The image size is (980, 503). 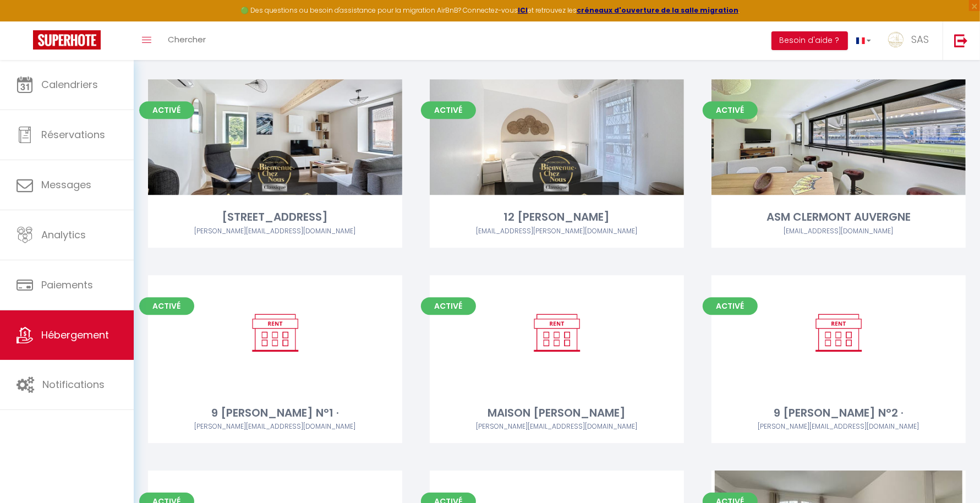 I want to click on span: Hébergement, so click(x=75, y=334).